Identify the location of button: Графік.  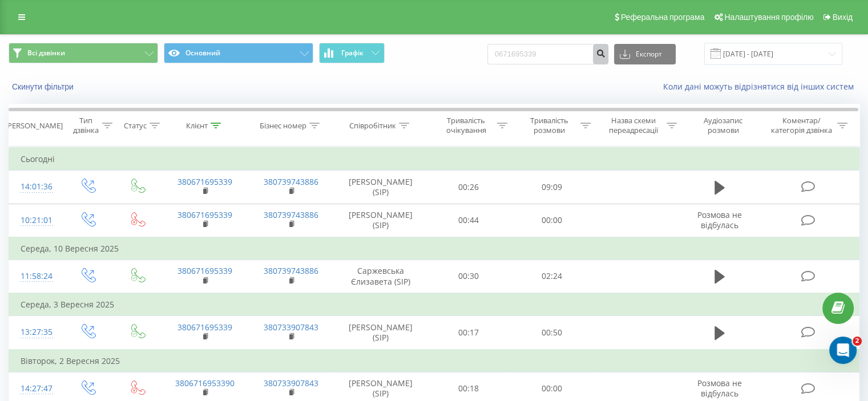
(352, 53).